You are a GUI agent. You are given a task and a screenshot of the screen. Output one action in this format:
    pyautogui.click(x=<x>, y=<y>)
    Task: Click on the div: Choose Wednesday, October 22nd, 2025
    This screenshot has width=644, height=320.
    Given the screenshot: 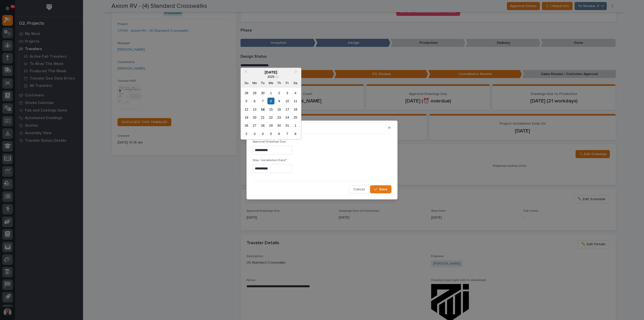 What is the action you would take?
    pyautogui.click(x=271, y=118)
    